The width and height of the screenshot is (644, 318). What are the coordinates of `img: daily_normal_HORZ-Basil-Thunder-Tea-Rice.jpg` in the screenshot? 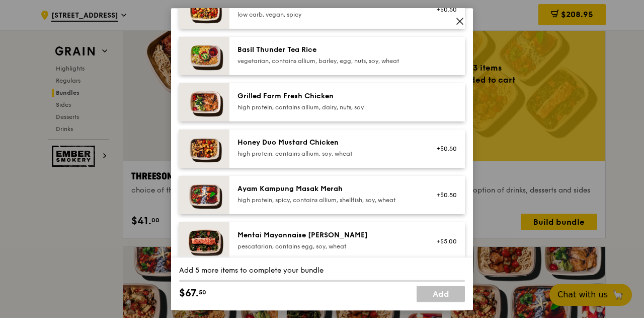 It's located at (204, 56).